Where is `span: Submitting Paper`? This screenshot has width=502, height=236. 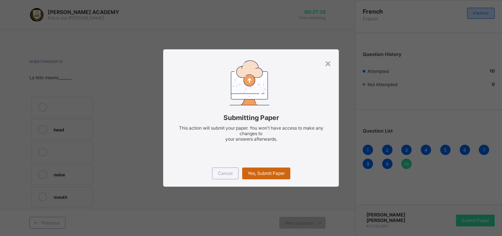
span: Submitting Paper is located at coordinates (251, 117).